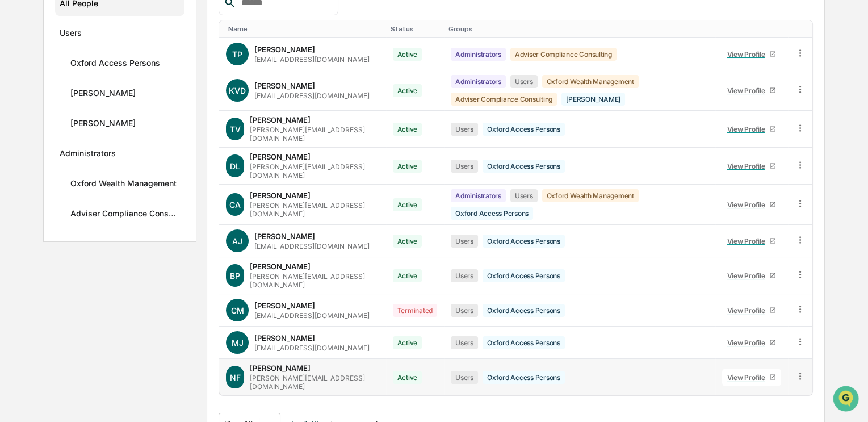 The image size is (868, 422). Describe the element at coordinates (125, 196) in the screenshot. I see `span: Pylon` at that location.